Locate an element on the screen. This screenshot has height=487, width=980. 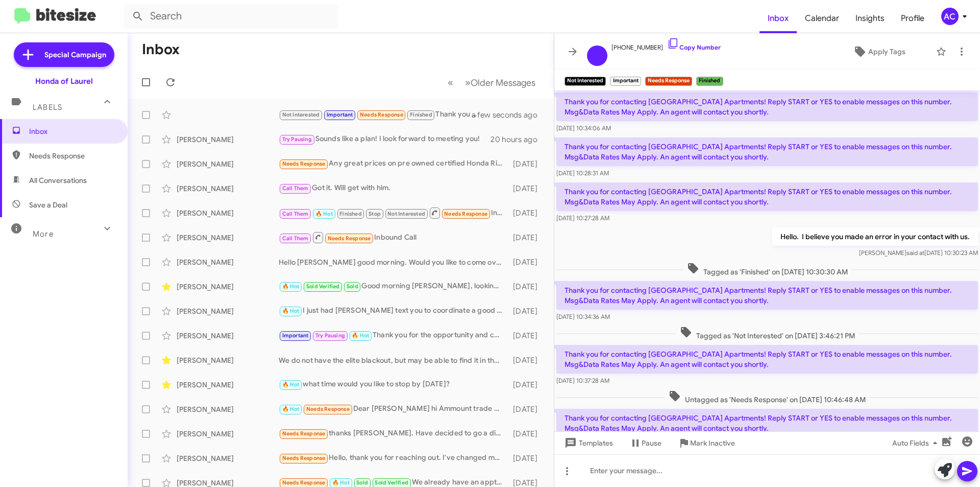
div: We do not have the elite blackout, but may be able to find it in the area. If we can would you li... is located at coordinates (393, 360).